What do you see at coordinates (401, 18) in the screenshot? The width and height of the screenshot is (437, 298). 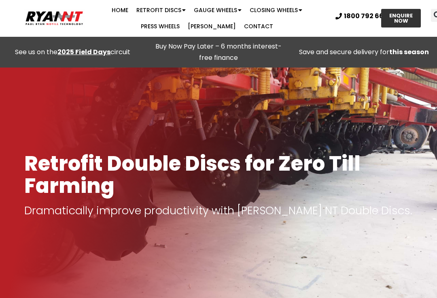 I see `span: ENQUIRE NOW` at bounding box center [401, 18].